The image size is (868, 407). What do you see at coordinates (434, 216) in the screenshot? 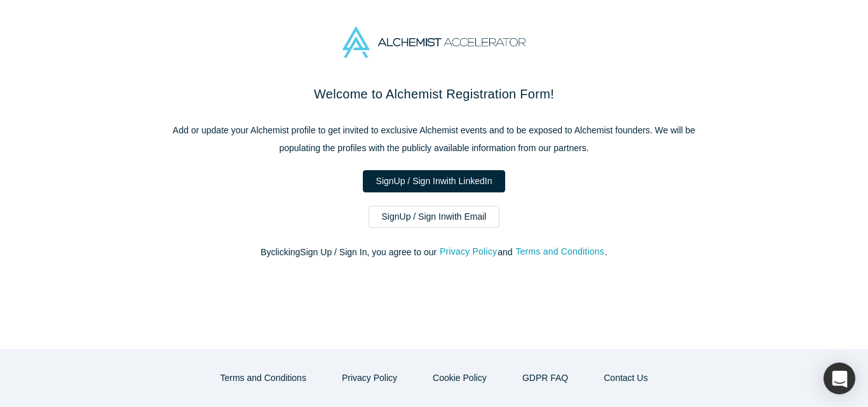
I see `a: SignUp / Sign Inwith Email` at bounding box center [434, 216].